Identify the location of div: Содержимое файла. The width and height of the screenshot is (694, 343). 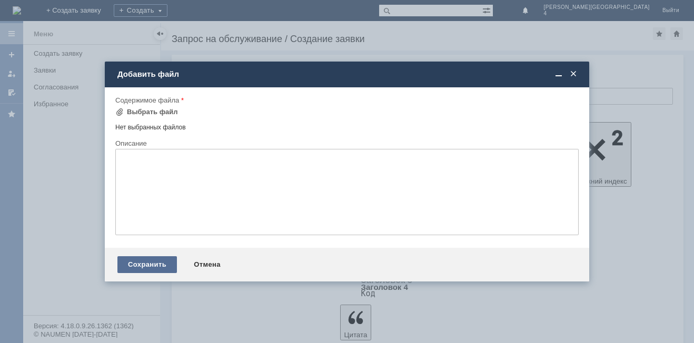
(346, 100).